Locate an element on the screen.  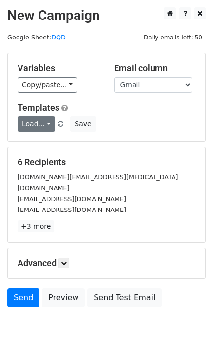
a: Load... is located at coordinates (36, 124).